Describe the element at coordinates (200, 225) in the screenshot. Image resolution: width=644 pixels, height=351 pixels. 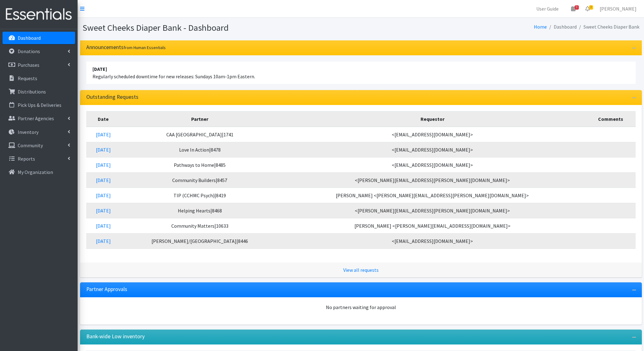
I see `td: Community Matters|10633` at that location.